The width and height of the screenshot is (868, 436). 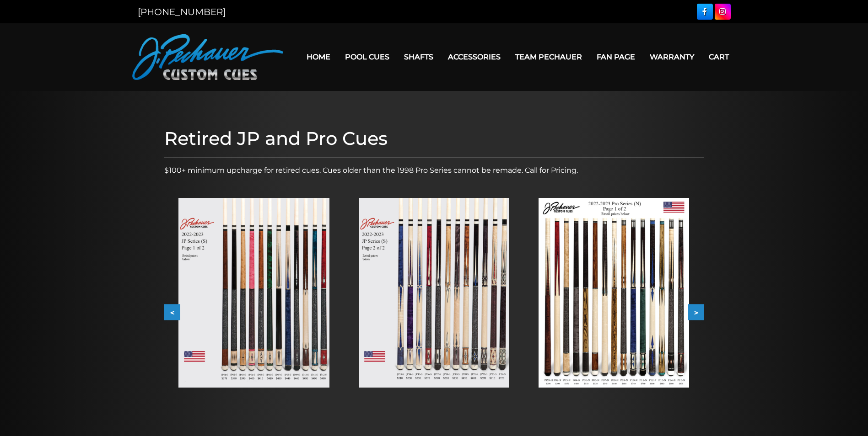 What do you see at coordinates (434, 312) in the screenshot?
I see `div: Carousel Navigation` at bounding box center [434, 312].